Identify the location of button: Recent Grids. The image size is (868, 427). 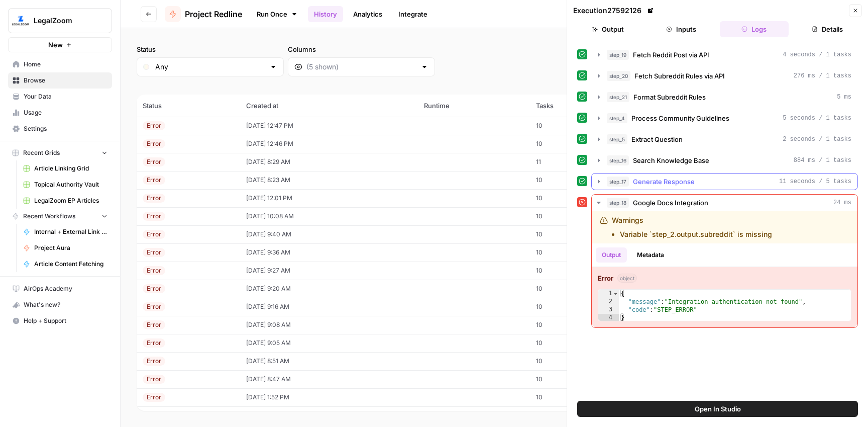
(60, 153).